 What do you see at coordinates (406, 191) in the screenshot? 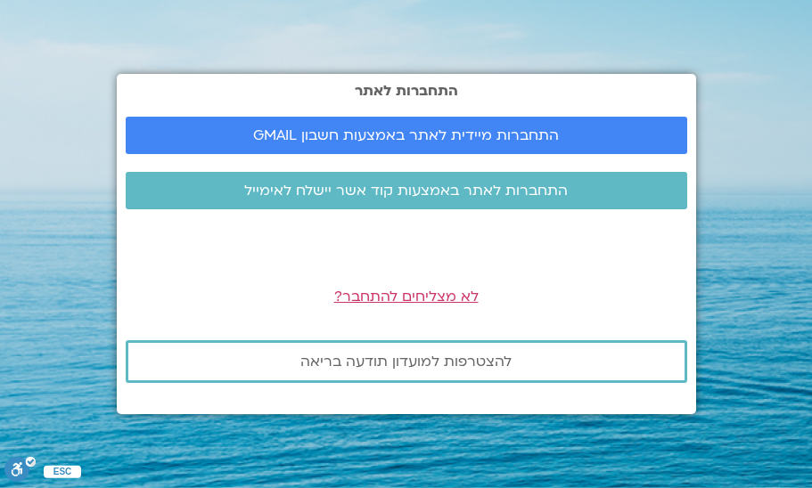
I see `a: התחברות לאתר באמצעות קוד אשר יישלח לאימייל` at bounding box center [406, 191].